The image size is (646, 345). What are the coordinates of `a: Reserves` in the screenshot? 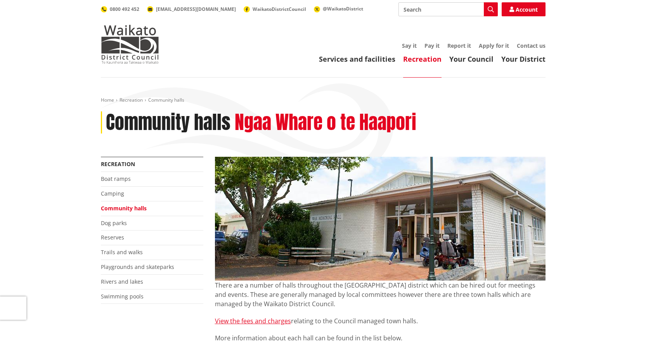 It's located at (112, 237).